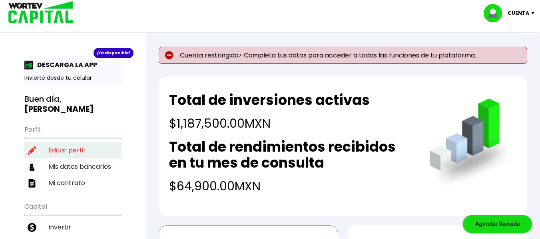 The image size is (540, 239). What do you see at coordinates (291, 155) in the screenshot?
I see `h2: Total de rendimientos recibidos en tu mes de consulta` at bounding box center [291, 155].